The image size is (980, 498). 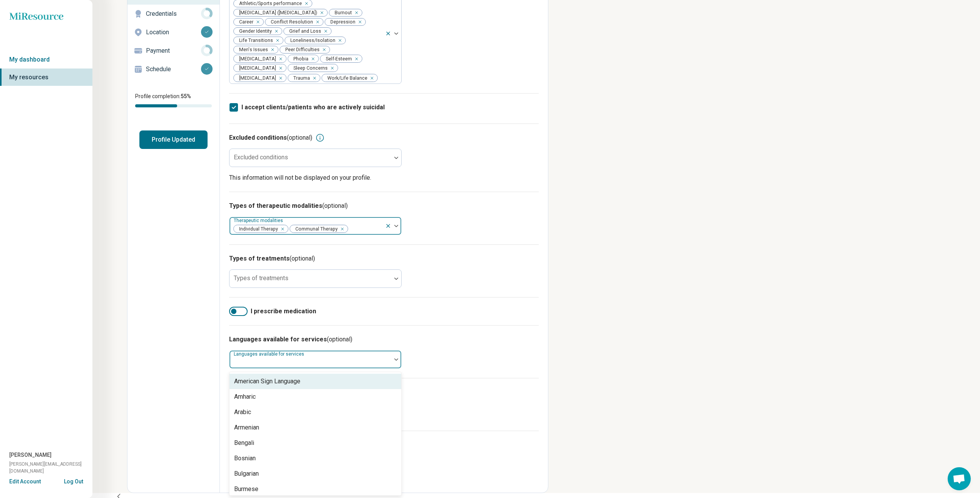 What do you see at coordinates (246, 474) in the screenshot?
I see `div: Bulgarian` at bounding box center [246, 474].